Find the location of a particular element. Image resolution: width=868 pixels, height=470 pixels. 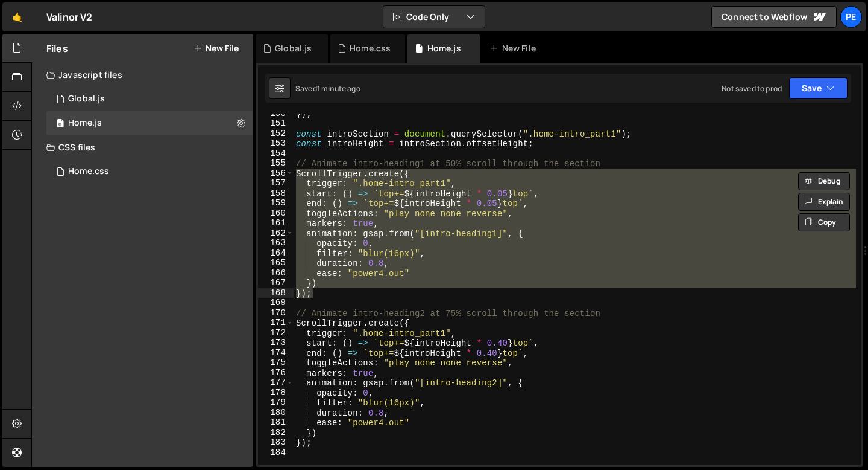

div: 176 is located at coordinates (276, 373).